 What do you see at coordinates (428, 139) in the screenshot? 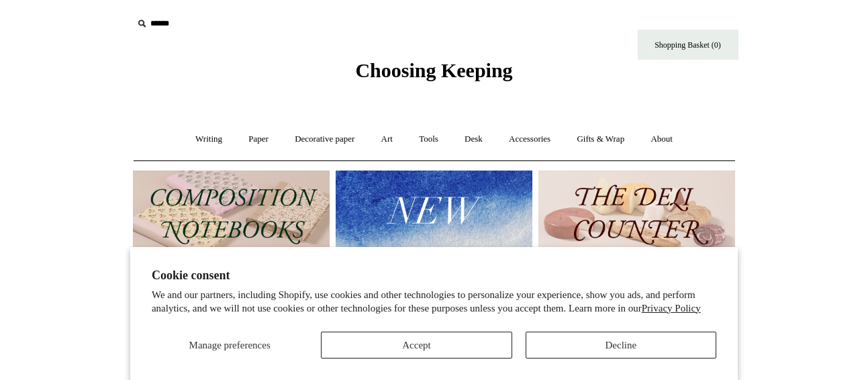
I see `a: Tools` at bounding box center [428, 139].